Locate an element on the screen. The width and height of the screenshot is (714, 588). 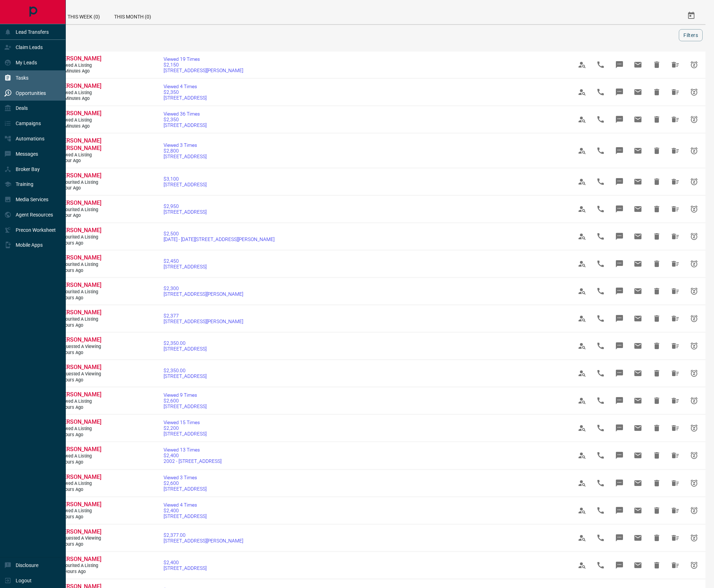
span: 5 hours ago is located at coordinates (80, 325).